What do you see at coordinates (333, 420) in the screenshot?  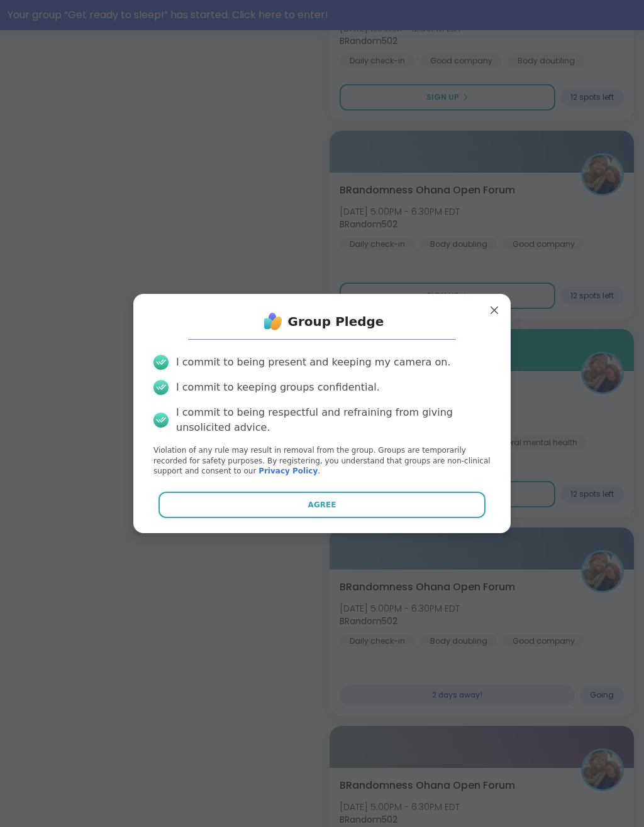 I see `div: I commit to being respectful and refraining from giving unsolicited advice.` at bounding box center [333, 420].